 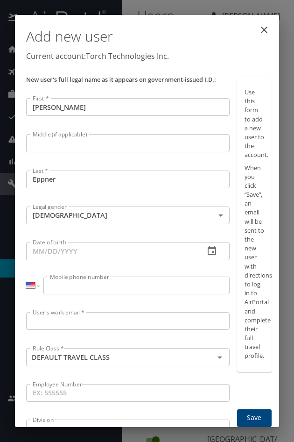 I want to click on p: When you click “Save”, an email will be sent to the new user with directions to log in to AirPort..., so click(x=255, y=262).